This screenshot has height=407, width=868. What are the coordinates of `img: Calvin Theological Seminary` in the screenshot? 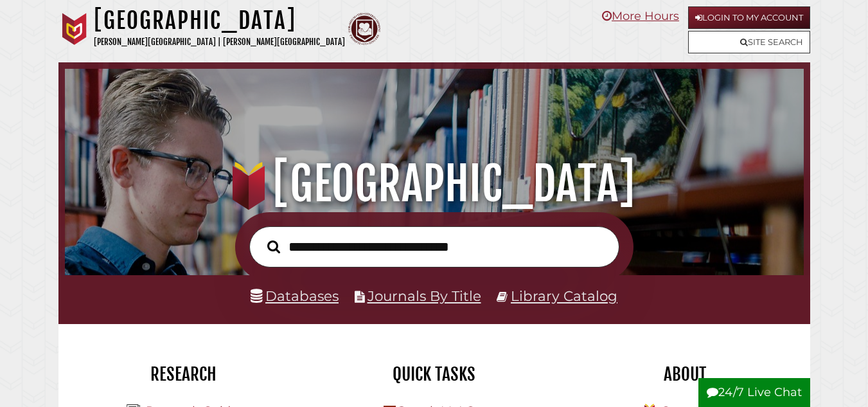 It's located at (364, 28).